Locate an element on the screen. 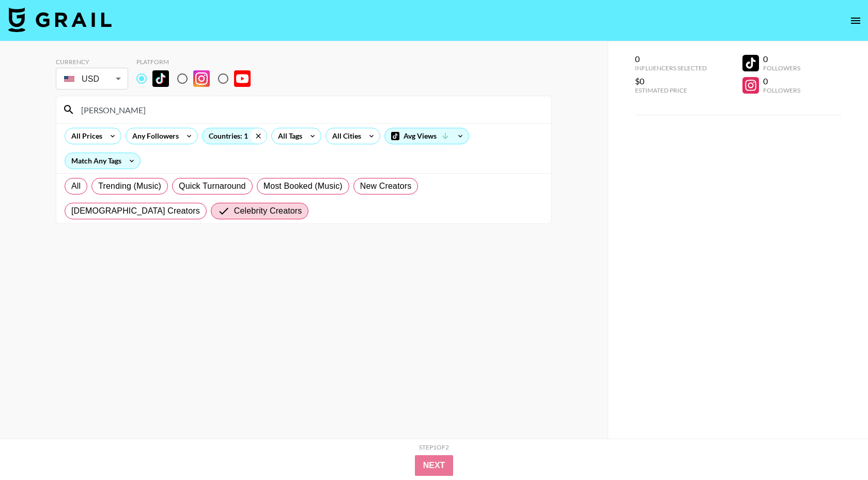 The width and height of the screenshot is (868, 480). div: Any Followers is located at coordinates (153, 136).